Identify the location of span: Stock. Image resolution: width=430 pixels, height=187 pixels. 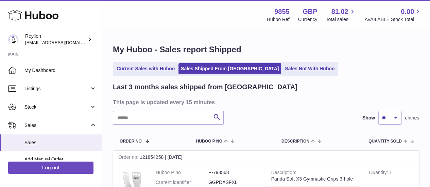
(57, 107).